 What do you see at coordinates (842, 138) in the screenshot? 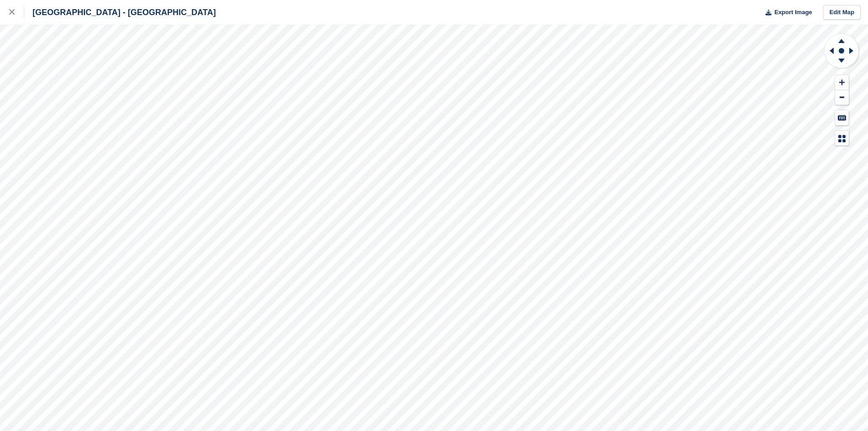
I see `button: Map Legend` at bounding box center [842, 138].